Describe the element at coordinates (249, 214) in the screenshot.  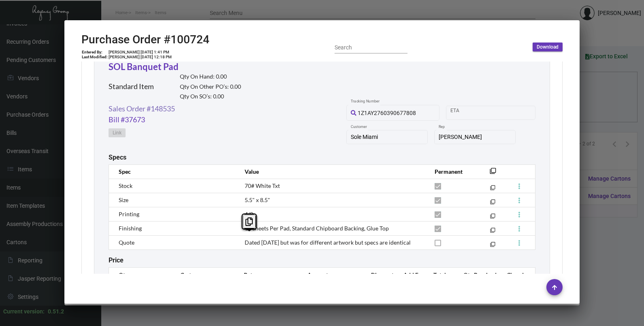
I see `span: 4/0` at that location.